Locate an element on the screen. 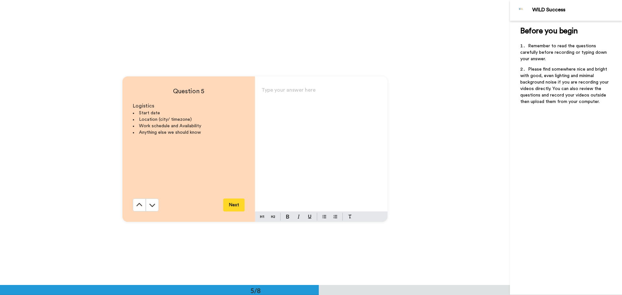 The width and height of the screenshot is (622, 295). img: heading-two-block.svg is located at coordinates (273, 217).